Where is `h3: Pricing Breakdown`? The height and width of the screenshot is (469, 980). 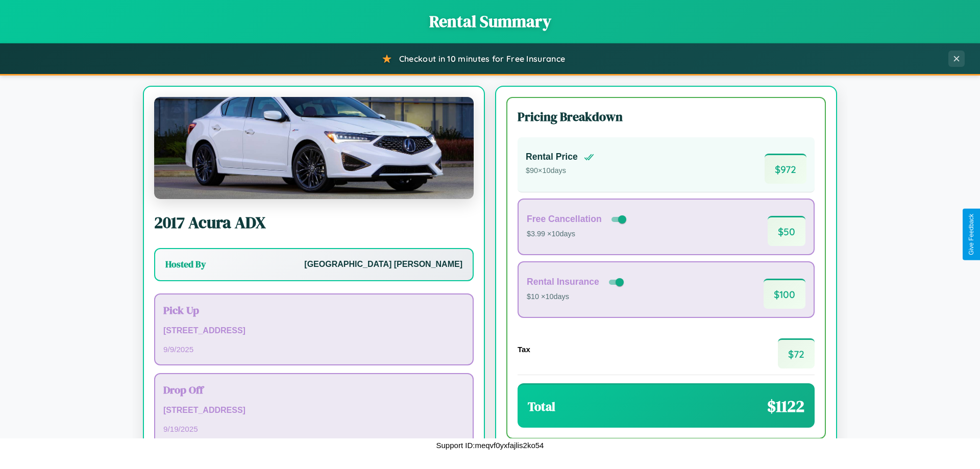 h3: Pricing Breakdown is located at coordinates (666, 117).